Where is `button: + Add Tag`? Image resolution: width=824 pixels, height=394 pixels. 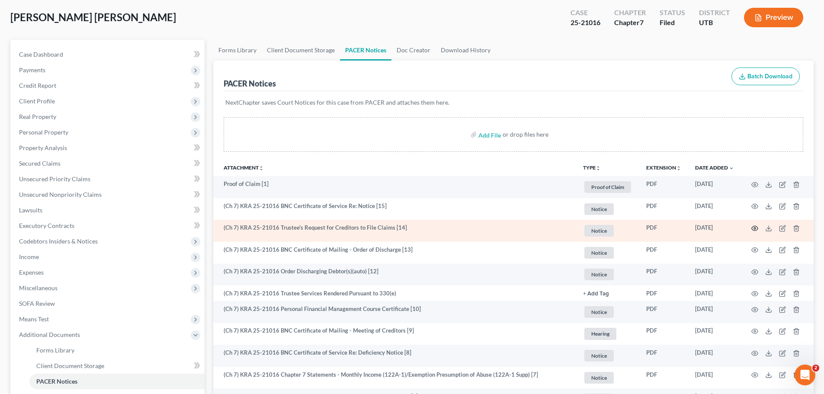 button: + Add Tag is located at coordinates (596, 294).